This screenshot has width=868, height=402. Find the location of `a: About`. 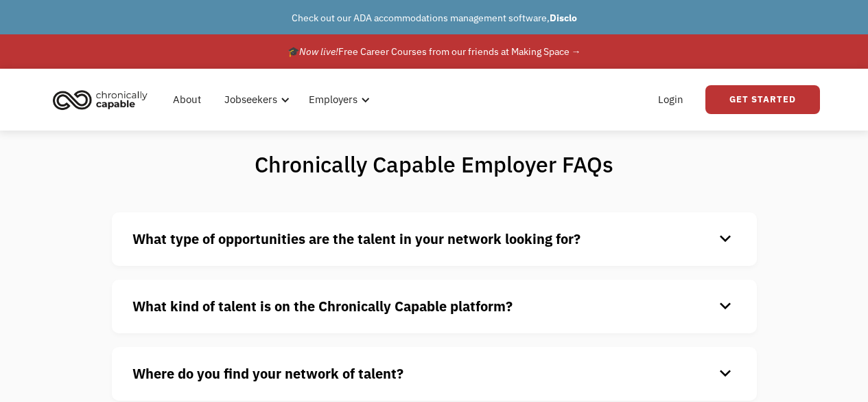

a: About is located at coordinates (187, 100).